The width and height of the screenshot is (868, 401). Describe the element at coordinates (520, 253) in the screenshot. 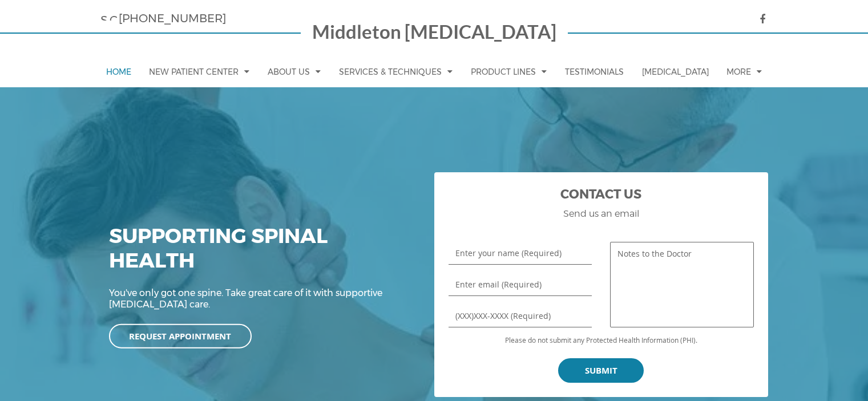

I see `input: Enter your name (Required)` at that location.